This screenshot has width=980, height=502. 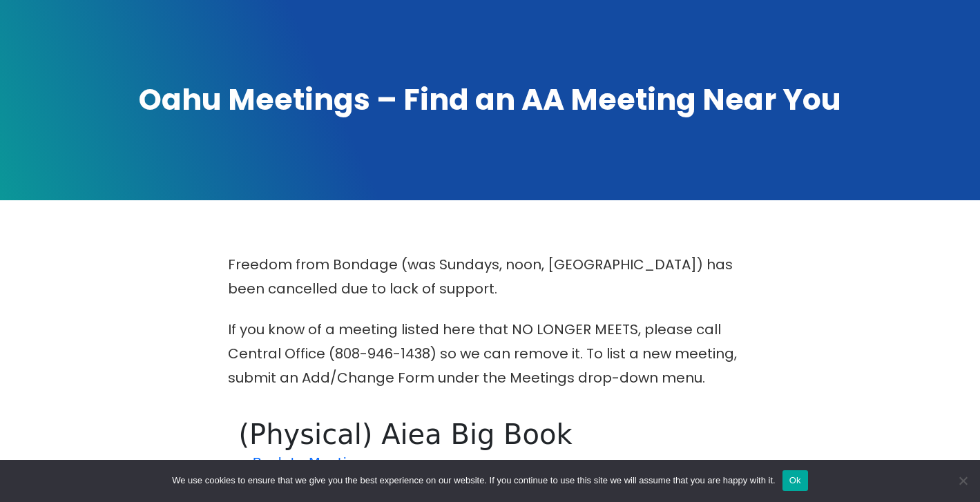 I want to click on span: We use cookies to ensure that we give you the best experience on our website. If you continue to ..., so click(x=473, y=481).